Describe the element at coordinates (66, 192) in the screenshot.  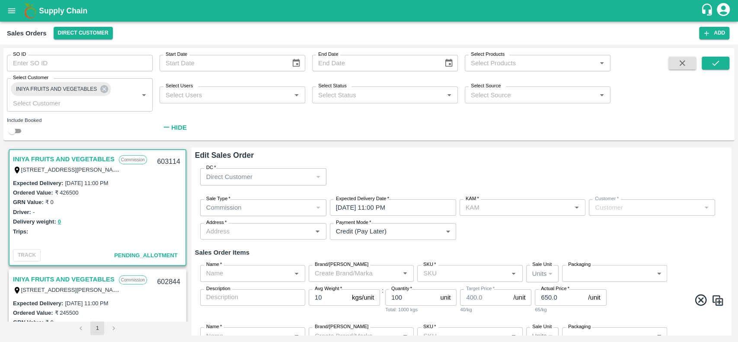
I see `label: ₹ 426500` at that location.